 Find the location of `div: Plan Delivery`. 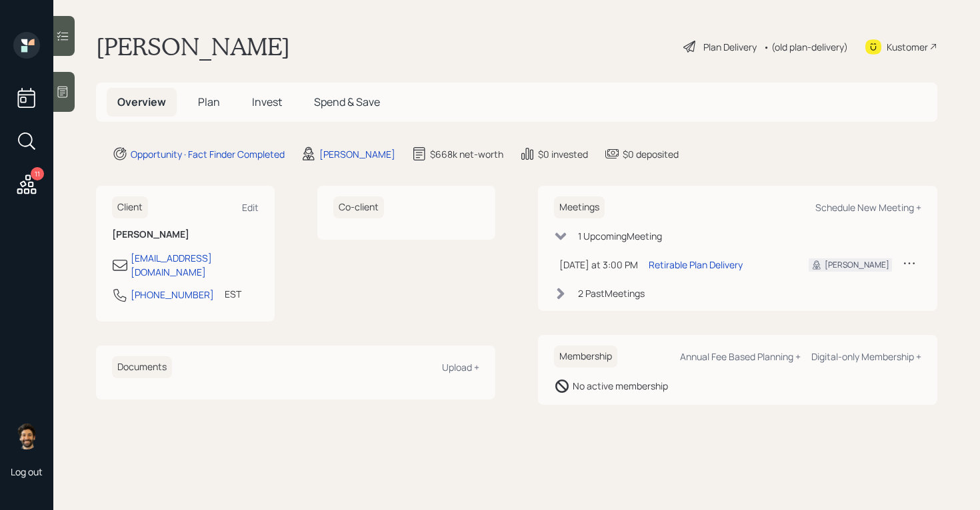

div: Plan Delivery is located at coordinates (730, 47).